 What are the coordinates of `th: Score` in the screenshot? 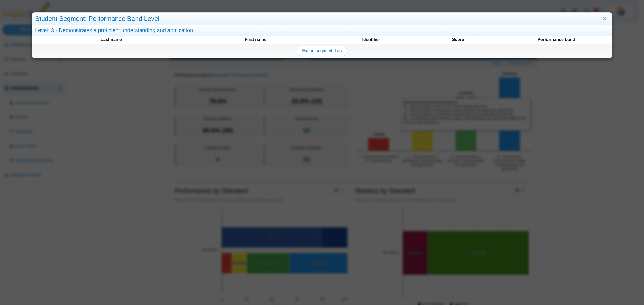 It's located at (458, 40).